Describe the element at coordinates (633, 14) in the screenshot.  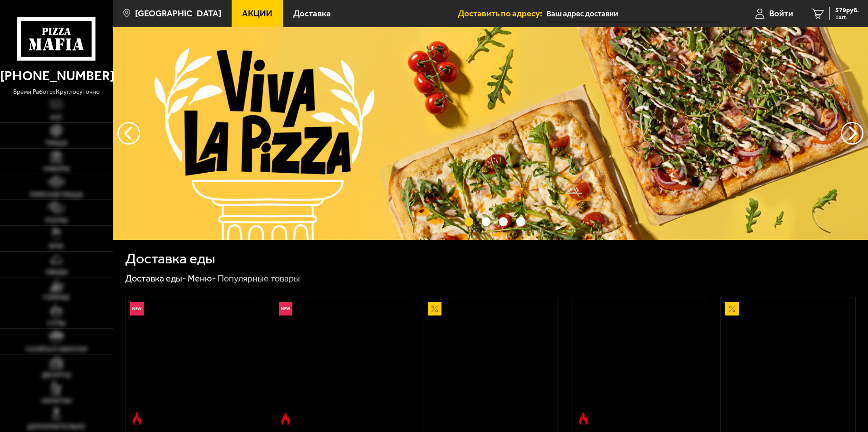
I see `input: Ваш адрес доставки` at that location.